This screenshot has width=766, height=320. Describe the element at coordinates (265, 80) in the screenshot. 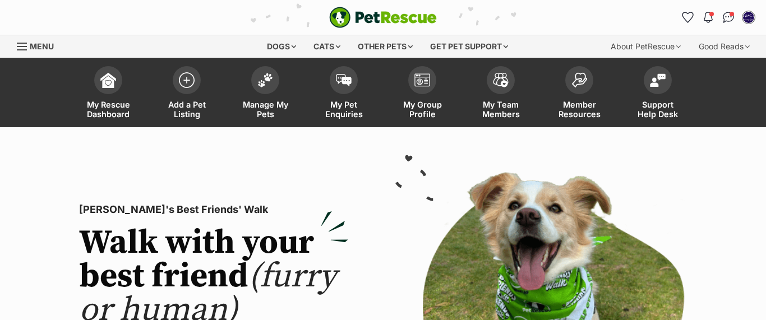

I see `img: manage-my-pets-icon-02211641906a0b7f246fdf0571729dbe1e7629f14944591b6c1af311fb30b64b.svg` at that location.